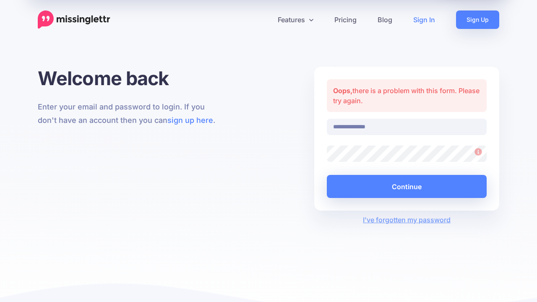 The height and width of the screenshot is (302, 537). I want to click on a: Blog, so click(384, 20).